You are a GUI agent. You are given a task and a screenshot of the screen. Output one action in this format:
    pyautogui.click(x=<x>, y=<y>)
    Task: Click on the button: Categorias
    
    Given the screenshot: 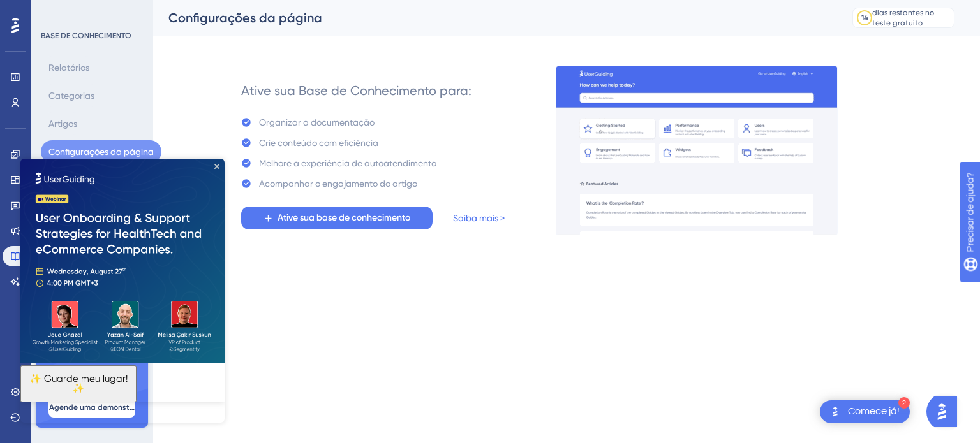 What is the action you would take?
    pyautogui.click(x=72, y=96)
    